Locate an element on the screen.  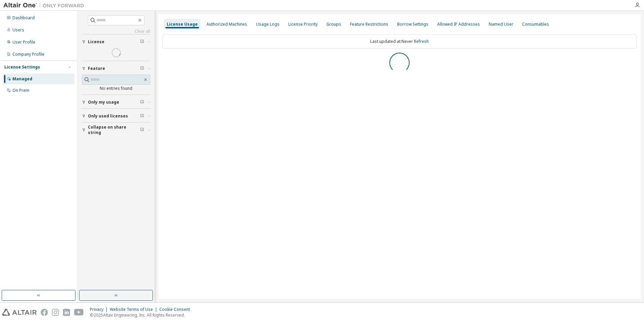
button: Only my usage is located at coordinates (116, 102).